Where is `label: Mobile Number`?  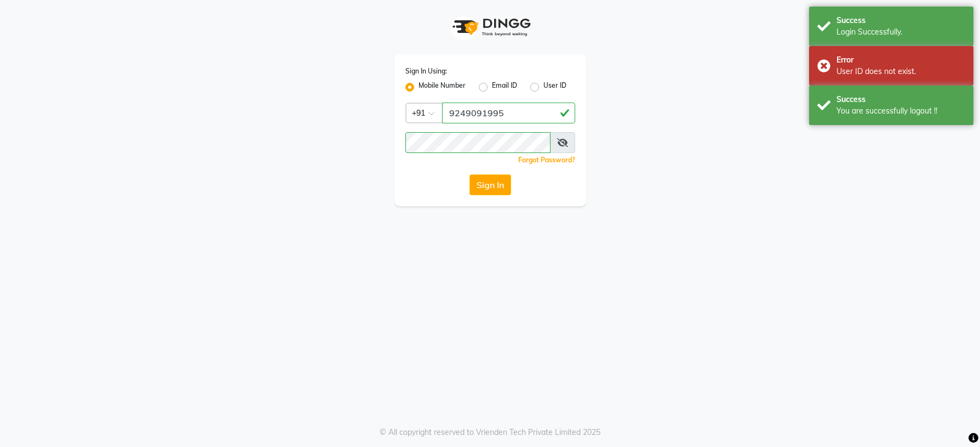
label: Mobile Number is located at coordinates (442, 87).